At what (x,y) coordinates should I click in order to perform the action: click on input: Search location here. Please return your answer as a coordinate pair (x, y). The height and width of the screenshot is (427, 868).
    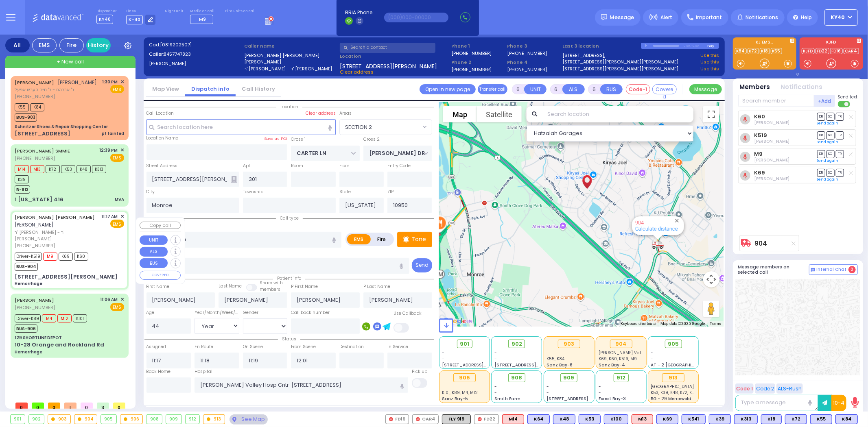
    Looking at the image, I should click on (241, 127).